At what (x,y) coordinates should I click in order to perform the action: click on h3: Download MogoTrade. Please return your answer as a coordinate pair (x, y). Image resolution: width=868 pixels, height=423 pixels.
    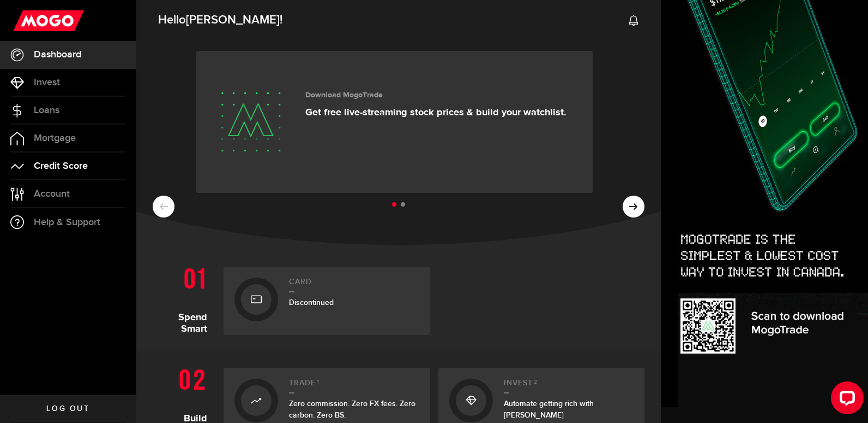
    Looking at the image, I should click on (436, 95).